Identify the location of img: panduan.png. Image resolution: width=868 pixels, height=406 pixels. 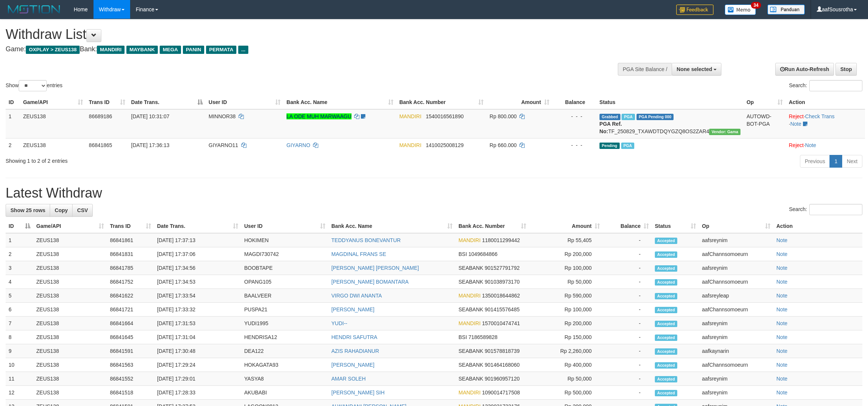
(786, 10).